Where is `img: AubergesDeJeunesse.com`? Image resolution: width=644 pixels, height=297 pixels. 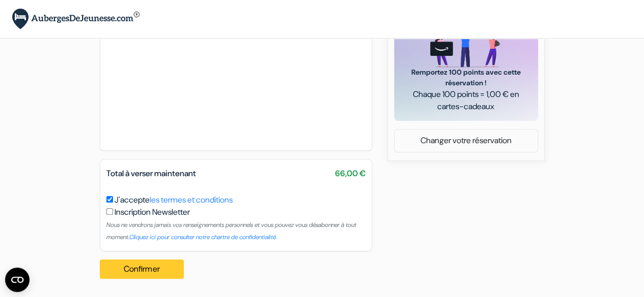 img: AubergesDeJeunesse.com is located at coordinates (75, 18).